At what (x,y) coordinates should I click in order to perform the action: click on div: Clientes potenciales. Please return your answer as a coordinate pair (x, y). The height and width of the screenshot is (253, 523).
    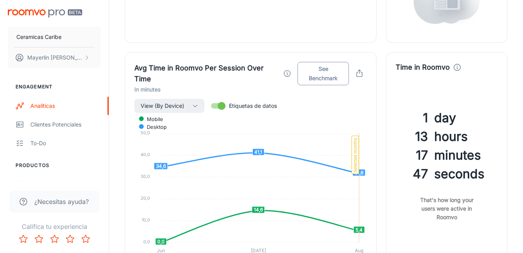
    Looking at the image, I should click on (65, 125).